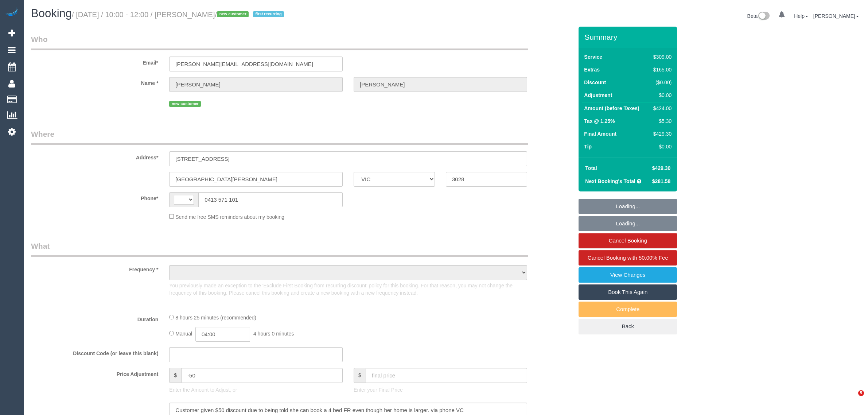 This screenshot has height=415, width=868. Describe the element at coordinates (256, 64) in the screenshot. I see `input: Email*` at that location.